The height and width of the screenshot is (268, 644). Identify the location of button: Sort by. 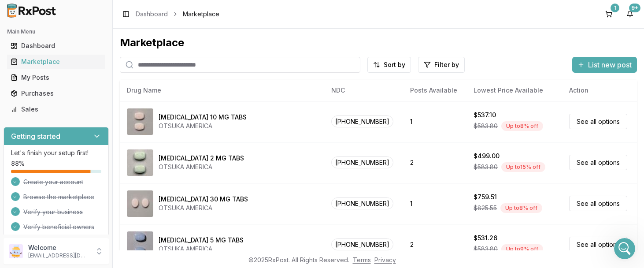
(389, 65).